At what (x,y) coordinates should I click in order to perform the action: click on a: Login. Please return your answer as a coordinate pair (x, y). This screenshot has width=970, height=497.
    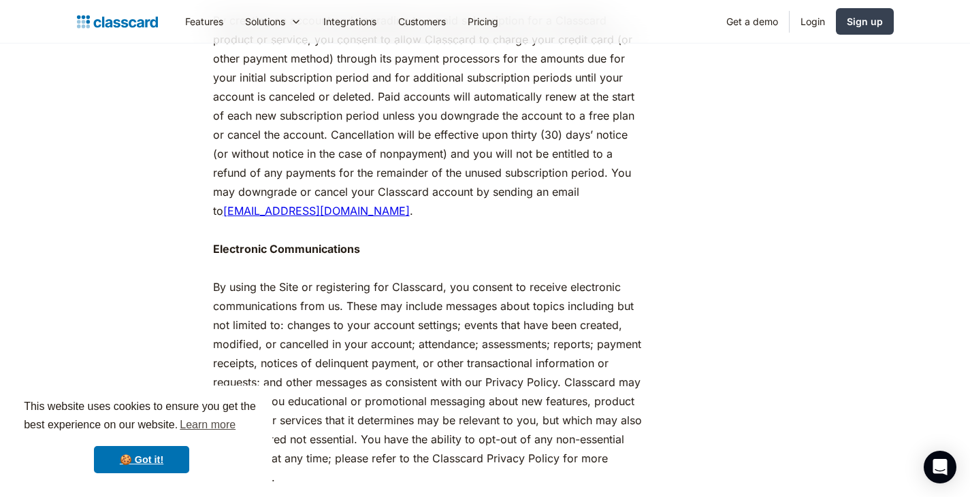
    Looking at the image, I should click on (812, 21).